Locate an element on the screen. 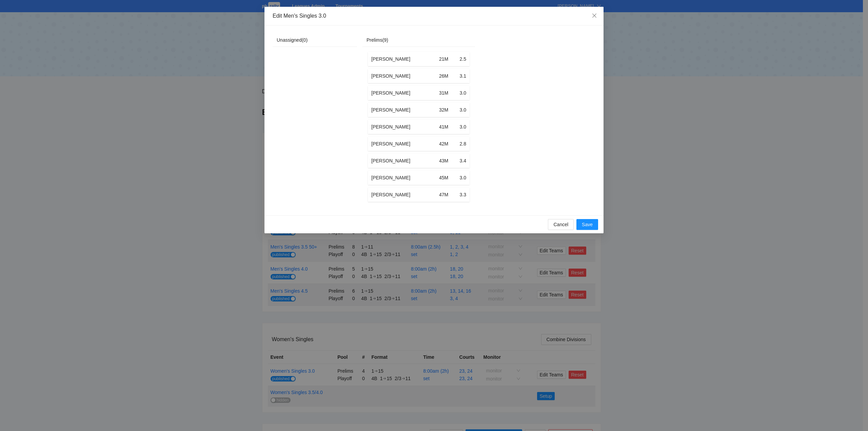 The image size is (868, 431). td: 42M is located at coordinates (447, 144).